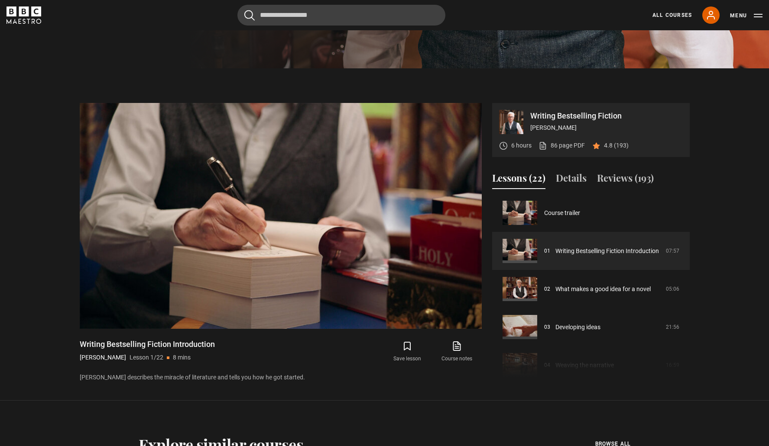 This screenshot has height=446, width=769. I want to click on svg: BBC Maestro, so click(24, 15).